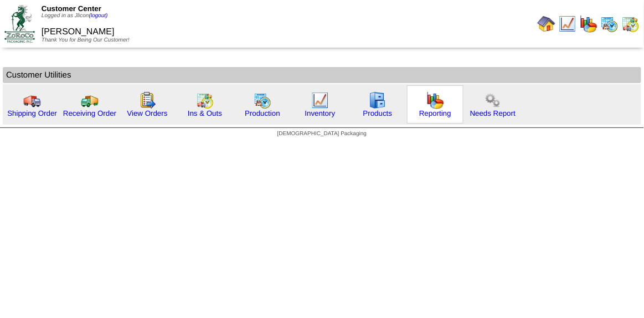 The width and height of the screenshot is (644, 318). I want to click on a: Reporting, so click(435, 113).